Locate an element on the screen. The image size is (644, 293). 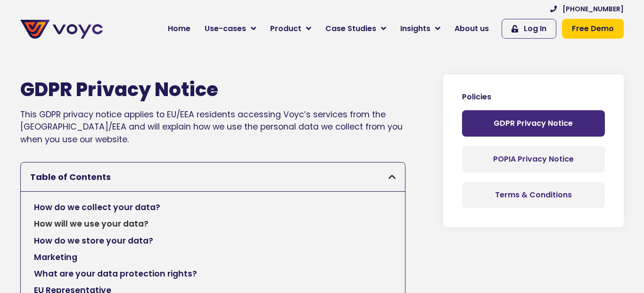
img: voyc-full-logo is located at coordinates (61, 29).